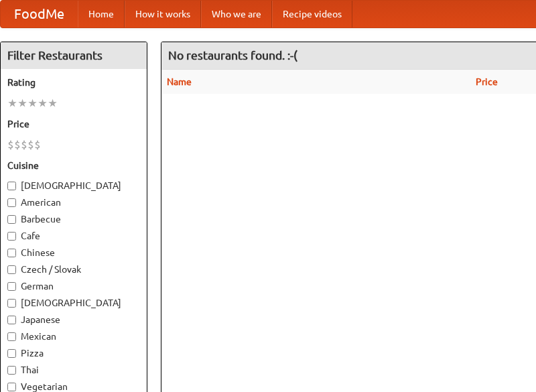 The width and height of the screenshot is (536, 392). What do you see at coordinates (74, 219) in the screenshot?
I see `label: Barbecue` at bounding box center [74, 219].